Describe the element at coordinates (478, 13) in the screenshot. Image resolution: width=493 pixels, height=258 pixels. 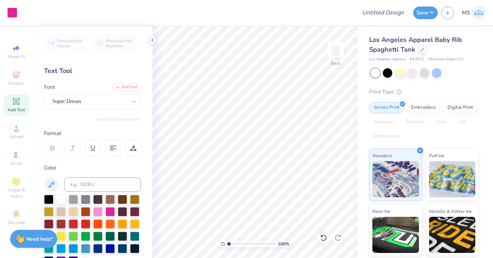
I see `img: Megan Stephens` at that location.